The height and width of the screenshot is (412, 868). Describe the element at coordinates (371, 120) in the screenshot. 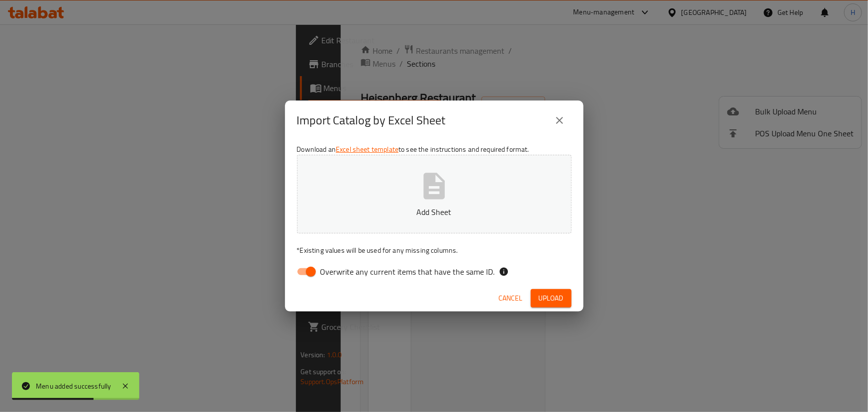

I see `h2: Import Catalog by Excel Sheet` at that location.